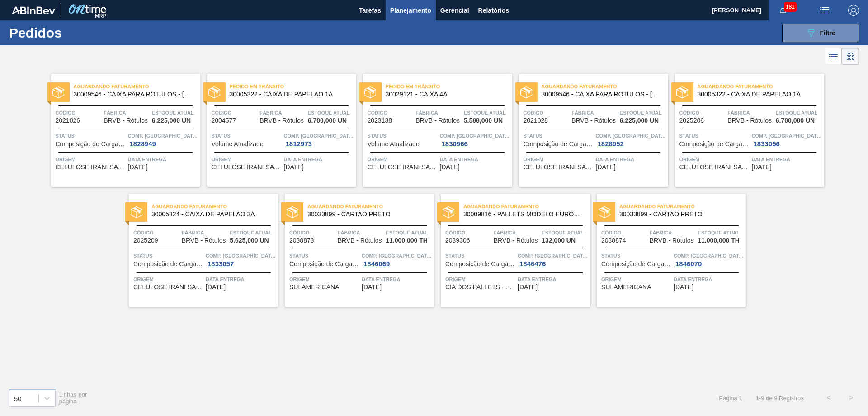  I want to click on span: 02/10/2025, so click(216, 287).